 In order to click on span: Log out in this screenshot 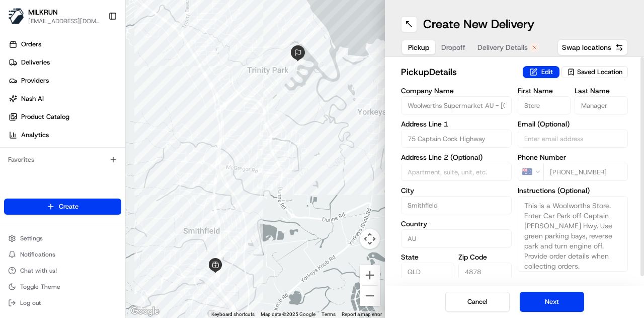, I will do `click(30, 303)`.